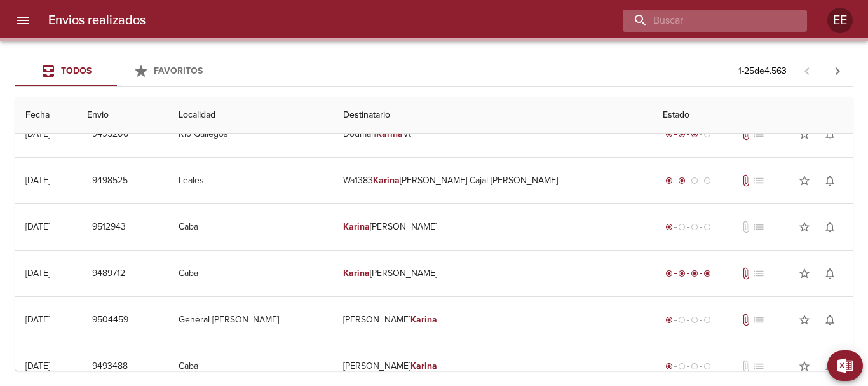  Describe the element at coordinates (110, 134) in the screenshot. I see `span: 9495206` at that location.